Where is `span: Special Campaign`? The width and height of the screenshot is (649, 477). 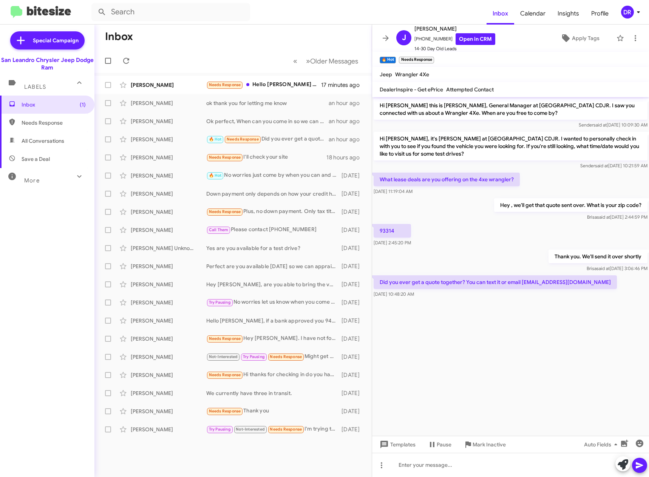
span: Special Campaign is located at coordinates (56, 40).